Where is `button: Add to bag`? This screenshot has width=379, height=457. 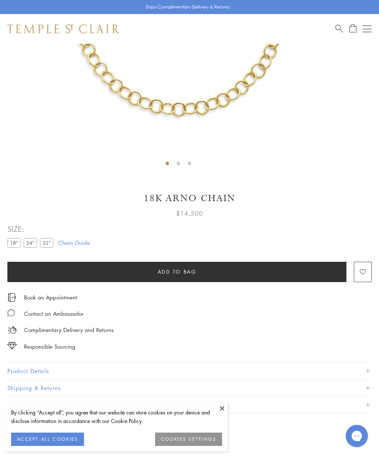
button: Add to bag is located at coordinates (177, 272).